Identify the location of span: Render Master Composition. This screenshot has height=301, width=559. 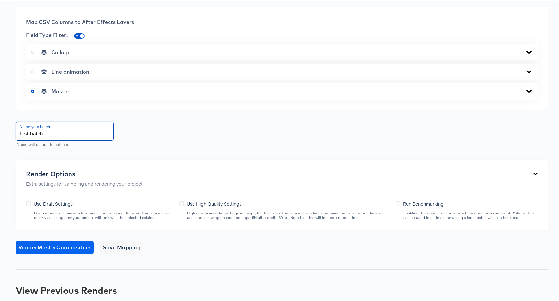
(54, 246).